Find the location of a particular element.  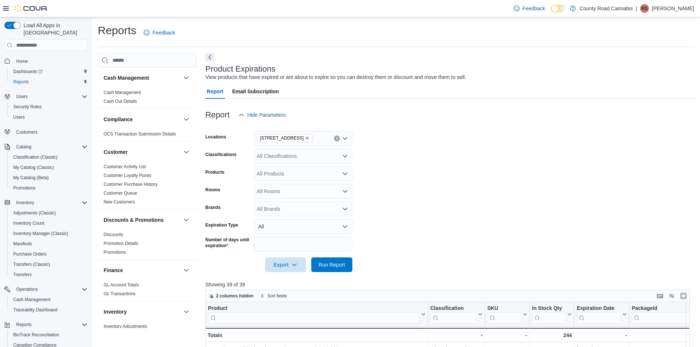

button: Expiration Date is located at coordinates (602, 315).